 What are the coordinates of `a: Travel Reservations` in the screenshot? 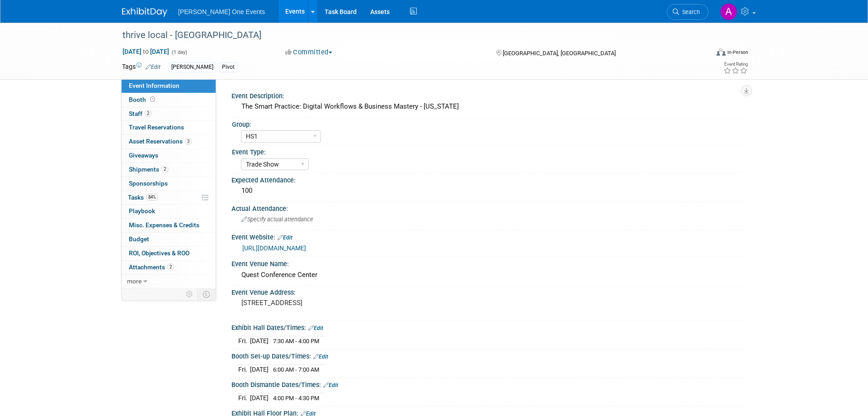 It's located at (169, 128).